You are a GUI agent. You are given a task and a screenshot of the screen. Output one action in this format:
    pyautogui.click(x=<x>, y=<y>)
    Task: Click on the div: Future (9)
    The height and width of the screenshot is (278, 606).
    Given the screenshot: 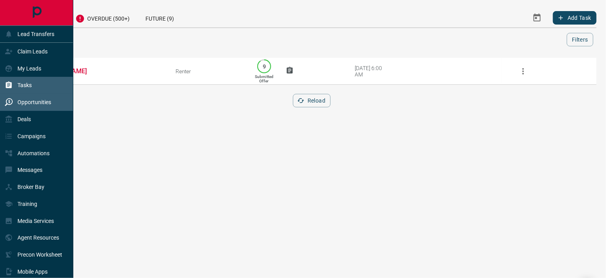 What is the action you would take?
    pyautogui.click(x=160, y=17)
    